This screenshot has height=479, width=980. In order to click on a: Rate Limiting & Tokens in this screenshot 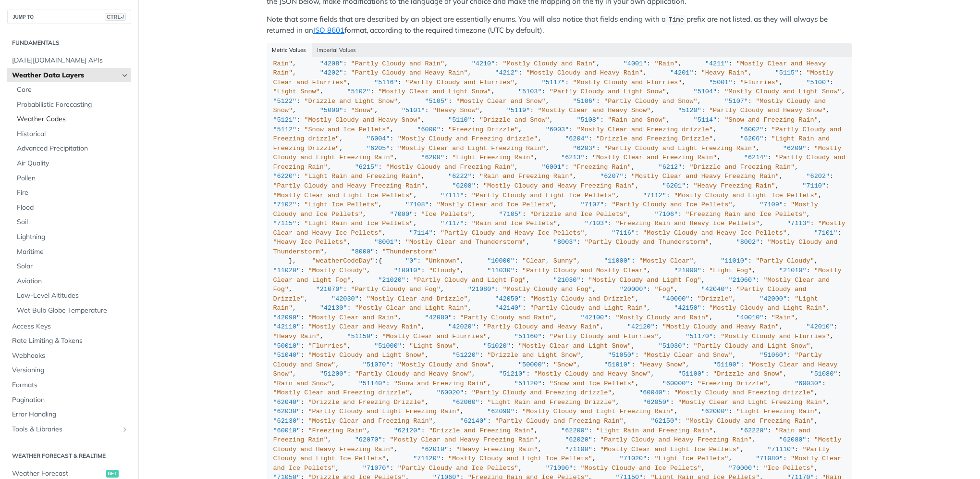, I will do `click(69, 341)`.